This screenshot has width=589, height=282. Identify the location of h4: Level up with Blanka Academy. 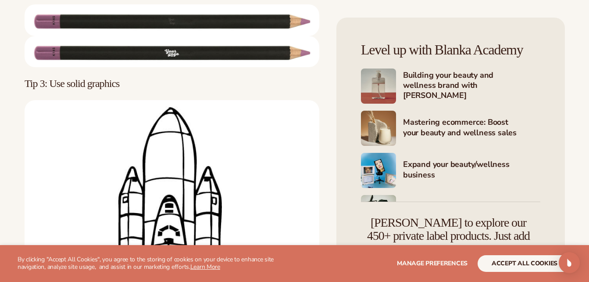
(451, 50).